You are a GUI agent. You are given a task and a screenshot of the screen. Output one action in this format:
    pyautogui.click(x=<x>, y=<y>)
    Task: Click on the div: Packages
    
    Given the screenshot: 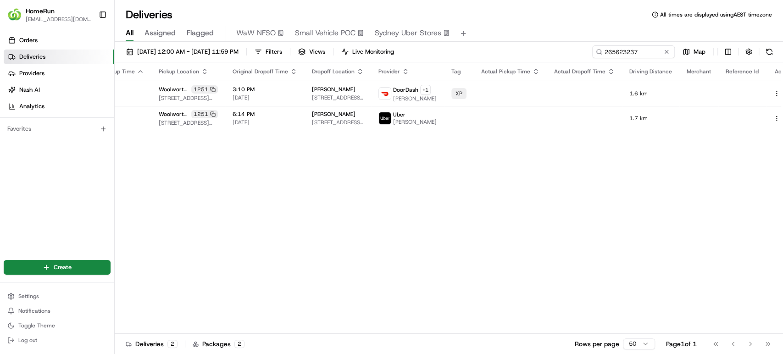 What is the action you would take?
    pyautogui.click(x=218, y=344)
    